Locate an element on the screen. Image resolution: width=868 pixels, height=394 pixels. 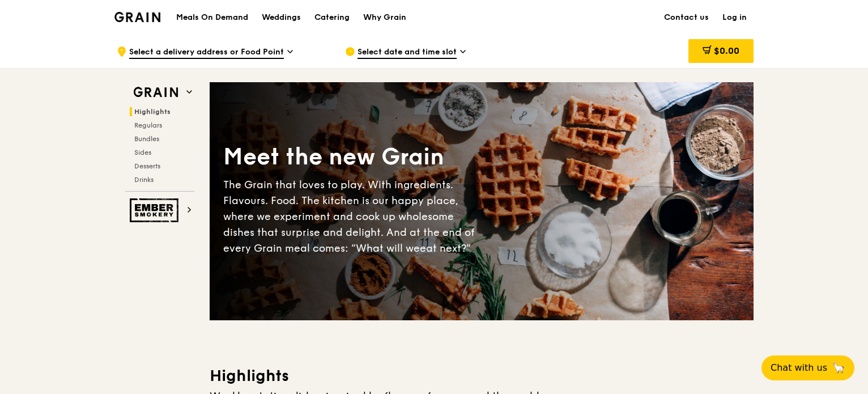
a: Catering is located at coordinates (332, 18).